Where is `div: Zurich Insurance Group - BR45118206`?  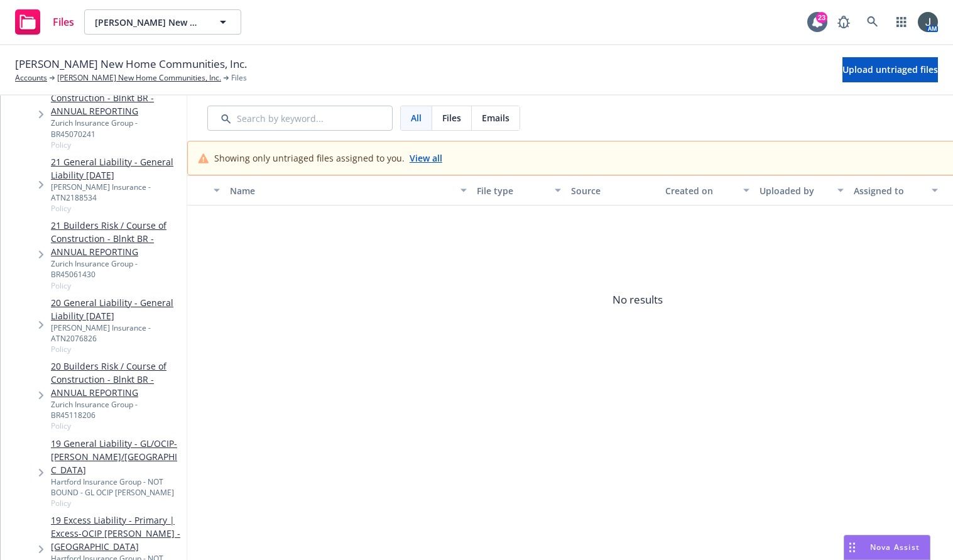
div: Zurich Insurance Group - BR45118206 is located at coordinates (116, 409).